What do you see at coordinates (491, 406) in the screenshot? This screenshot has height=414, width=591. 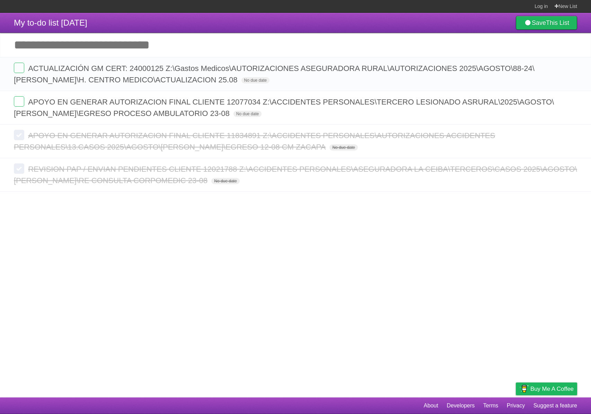 I see `a: Terms` at bounding box center [491, 406].